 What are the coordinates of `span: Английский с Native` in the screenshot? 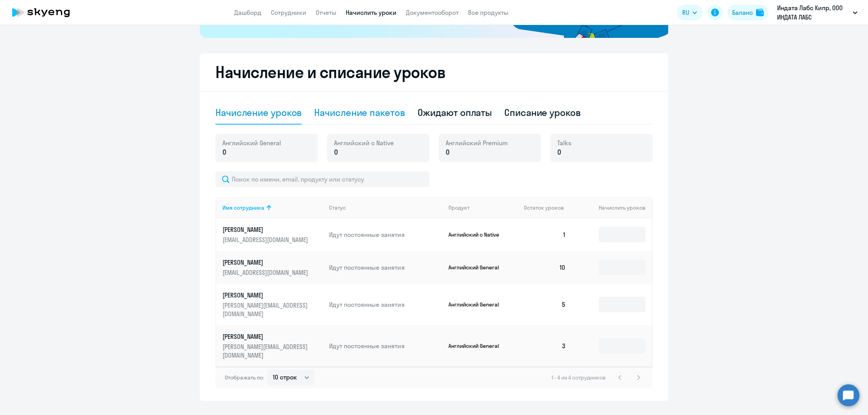 It's located at (364, 143).